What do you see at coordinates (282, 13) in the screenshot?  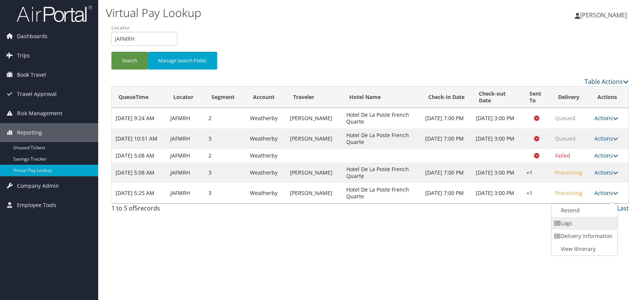 I see `h1: Virtual Pay Lookup` at bounding box center [282, 13].